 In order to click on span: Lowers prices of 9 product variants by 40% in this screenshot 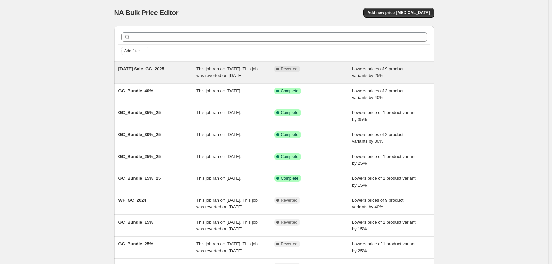, I will do `click(378, 203)`.